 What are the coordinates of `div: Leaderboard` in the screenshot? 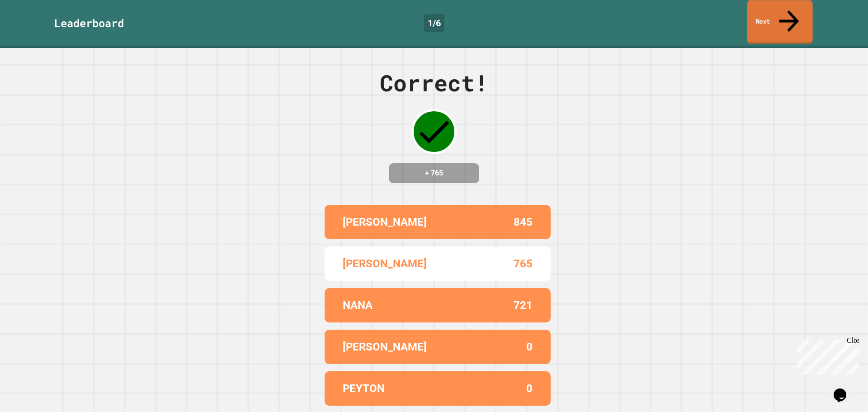 It's located at (89, 23).